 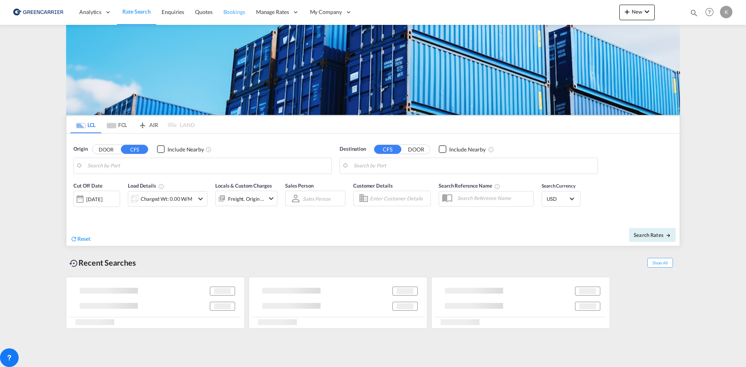 What do you see at coordinates (38, 12) in the screenshot?
I see `img: b0b18ec08afe11efb1d4932555f5f09d.png` at bounding box center [38, 12].